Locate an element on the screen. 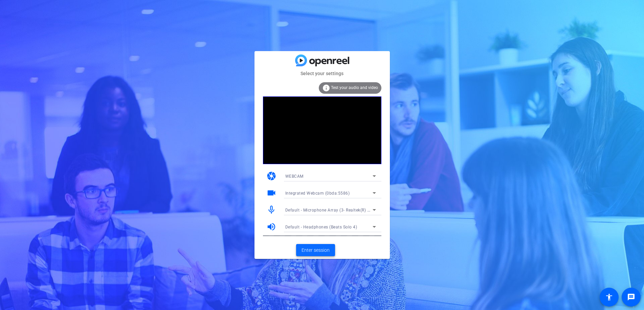  mat-icon: volume_up is located at coordinates (271, 227).